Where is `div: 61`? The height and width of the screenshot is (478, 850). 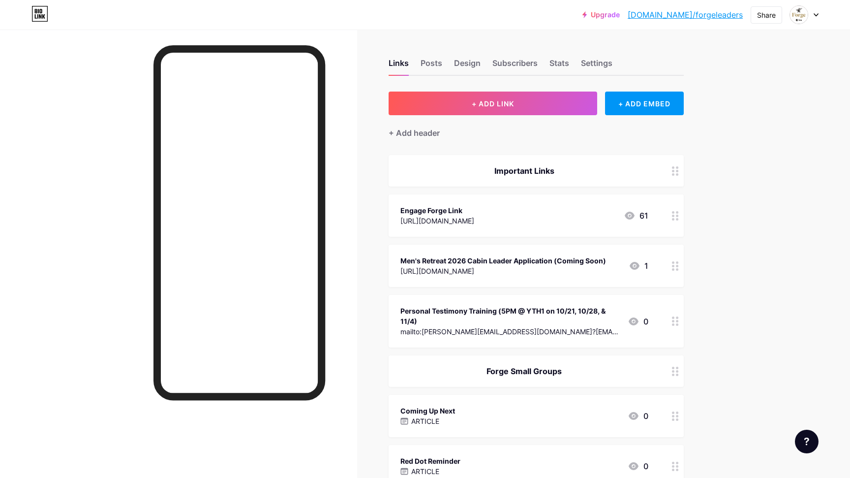 div: 61 is located at coordinates (636, 216).